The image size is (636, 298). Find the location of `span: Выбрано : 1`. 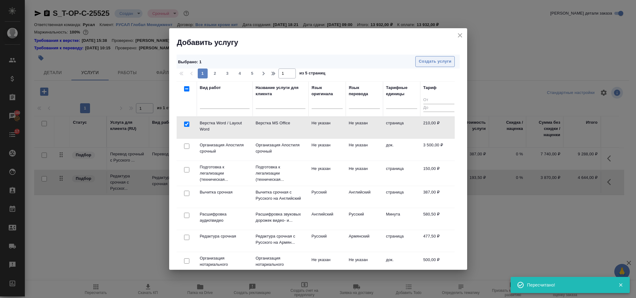

span: Выбрано : 1 is located at coordinates (190, 62).